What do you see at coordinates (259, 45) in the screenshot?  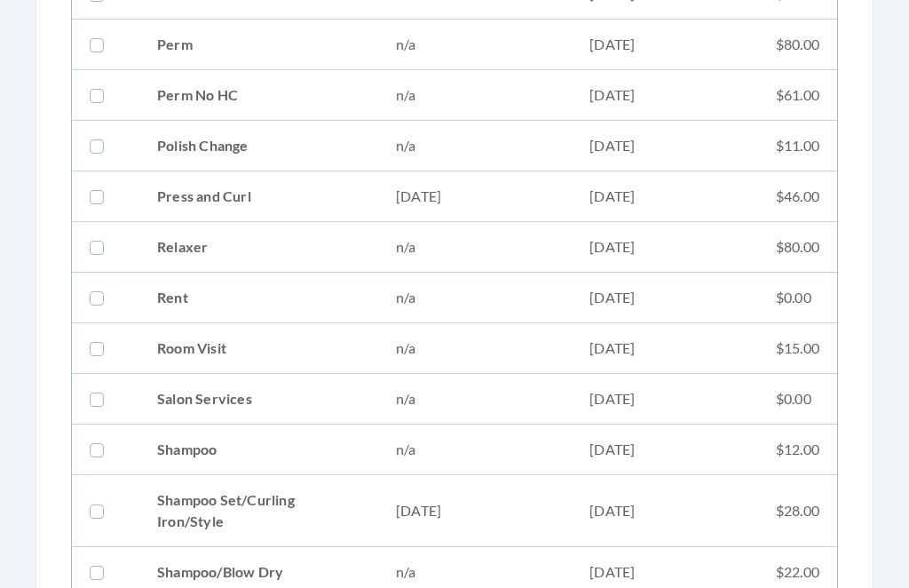 I see `td: Perm` at bounding box center [259, 45].